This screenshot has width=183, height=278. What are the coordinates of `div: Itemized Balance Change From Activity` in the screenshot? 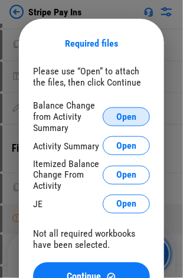 It's located at (68, 175).